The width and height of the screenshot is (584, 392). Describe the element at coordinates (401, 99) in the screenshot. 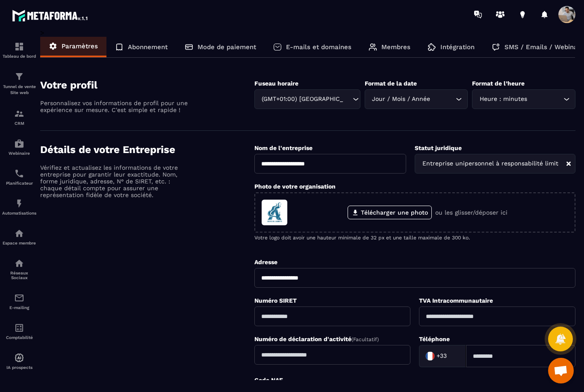

I see `span: Jour / Mois / Année` at that location.